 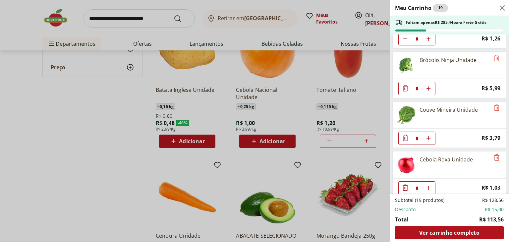 I want to click on div: Brócolis Ninja Unidade, so click(x=448, y=60).